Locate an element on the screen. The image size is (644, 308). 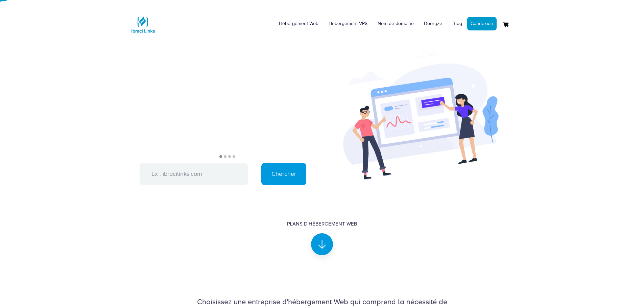
a: Plans d'hébergement Web is located at coordinates (322, 235).